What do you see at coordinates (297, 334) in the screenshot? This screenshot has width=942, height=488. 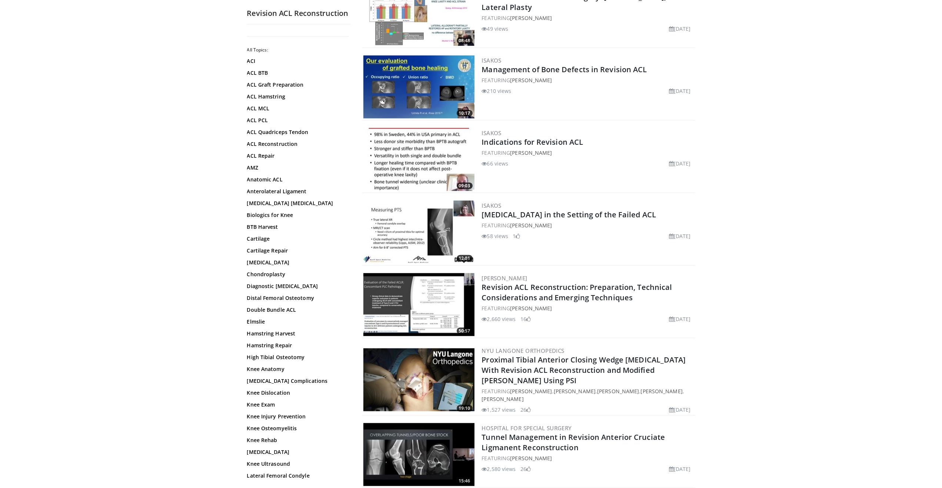 I see `a: Hamstring Harvest` at bounding box center [297, 334].